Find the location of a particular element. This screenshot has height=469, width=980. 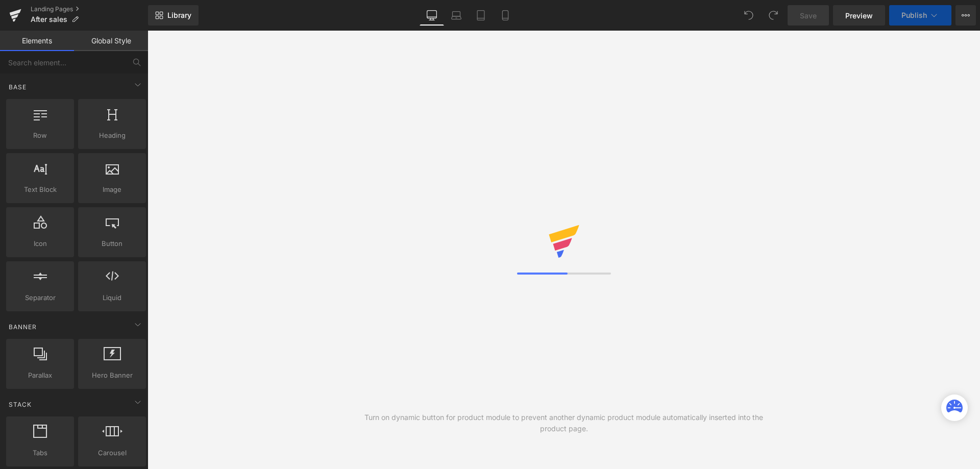

span: After sales is located at coordinates (49, 20).